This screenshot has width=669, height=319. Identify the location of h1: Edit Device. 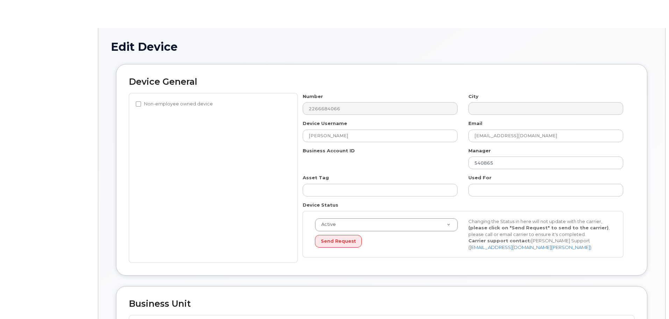
(382, 47).